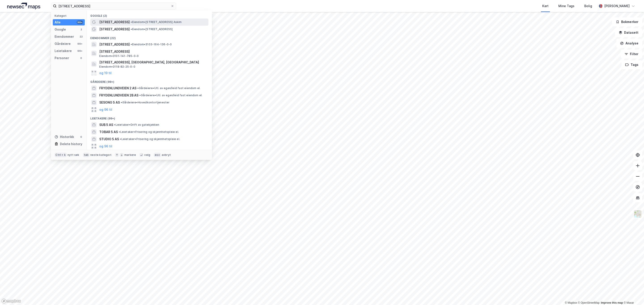  What do you see at coordinates (638, 214) in the screenshot?
I see `img: Z` at bounding box center [638, 214].